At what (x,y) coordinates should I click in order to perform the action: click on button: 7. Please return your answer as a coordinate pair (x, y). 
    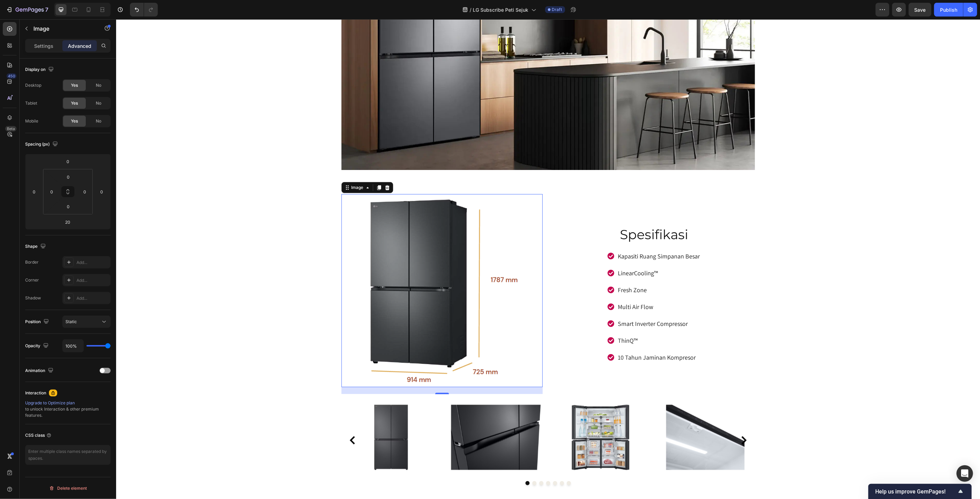
    Looking at the image, I should click on (27, 9).